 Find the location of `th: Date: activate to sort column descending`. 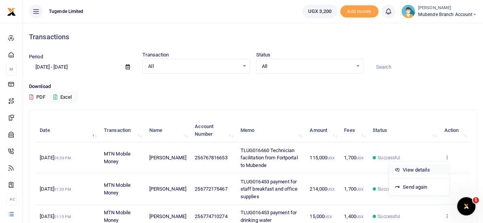

th: Date: activate to sort column descending is located at coordinates (68, 130).